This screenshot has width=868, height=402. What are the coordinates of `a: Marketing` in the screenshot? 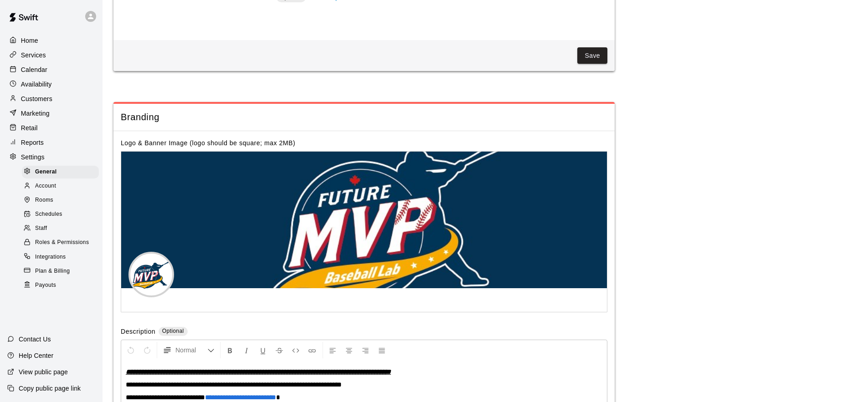 It's located at (51, 114).